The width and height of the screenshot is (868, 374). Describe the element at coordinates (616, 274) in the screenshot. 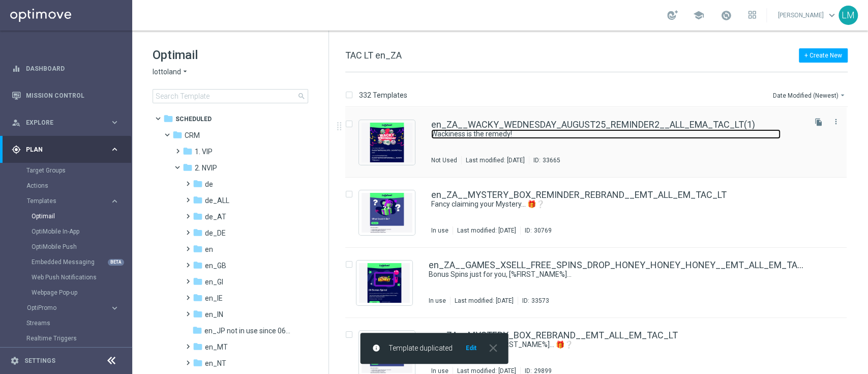

I see `div: Bonus Spins just for you, [%FIRST_NAME%]...` at that location.